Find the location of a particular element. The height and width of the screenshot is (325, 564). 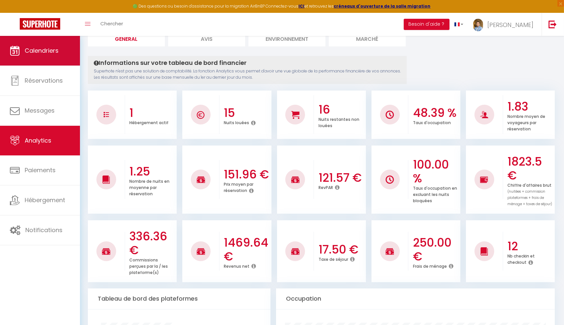

p: Nb checkin et checkout is located at coordinates (521, 258).